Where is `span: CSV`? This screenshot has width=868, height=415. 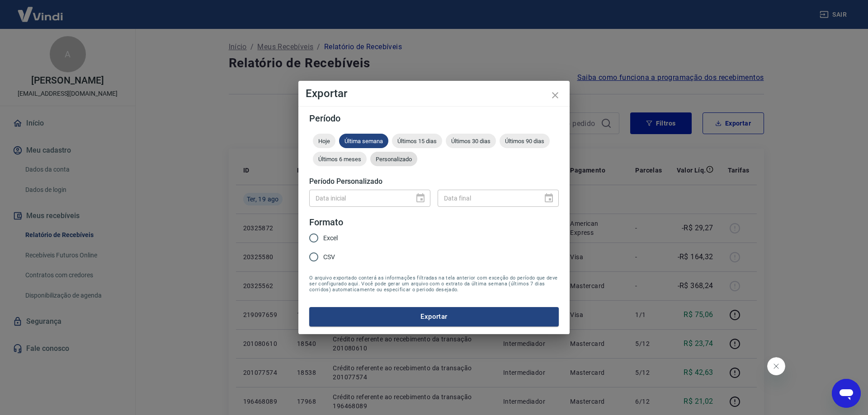 span: CSV is located at coordinates (329, 257).